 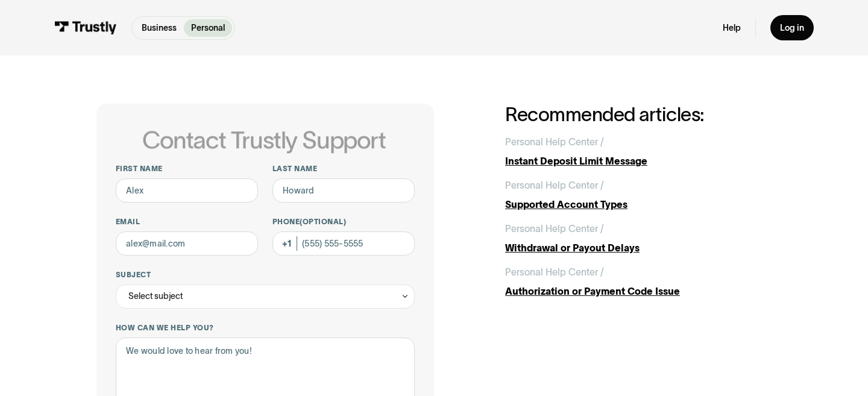 I want to click on div: Withdrawal or Payout Delays, so click(x=639, y=248).